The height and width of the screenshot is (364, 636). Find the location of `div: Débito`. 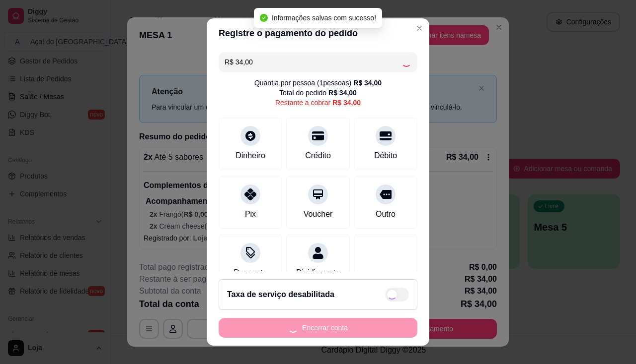

div: Débito is located at coordinates (386, 156).